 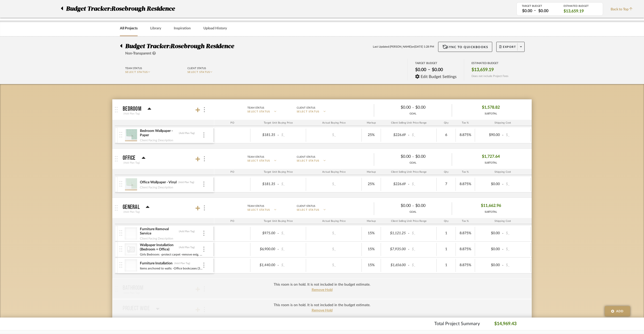 What do you see at coordinates (413, 47) in the screenshot?
I see `span: on` at bounding box center [413, 47].